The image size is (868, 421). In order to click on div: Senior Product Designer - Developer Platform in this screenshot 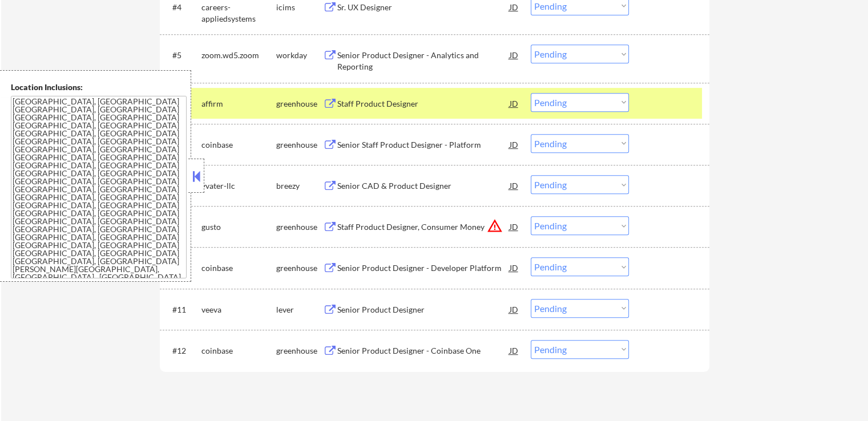, I will do `click(424, 268)`.